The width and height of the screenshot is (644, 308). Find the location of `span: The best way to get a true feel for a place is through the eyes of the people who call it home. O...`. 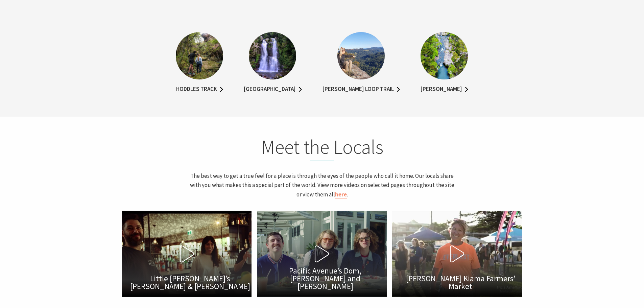

span: The best way to get a true feel for a place is through the eyes of the people who call it home. O... is located at coordinates (322, 185).